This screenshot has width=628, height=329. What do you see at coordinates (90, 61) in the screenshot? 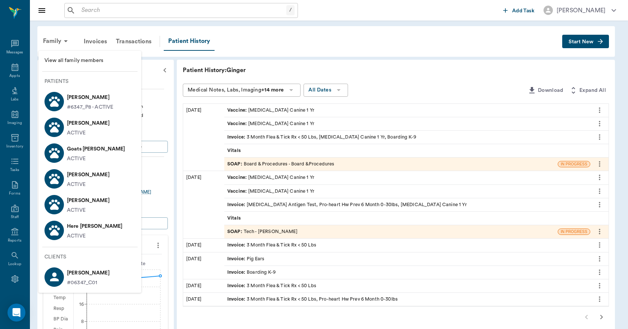
I see `span: View all family members` at bounding box center [90, 61].